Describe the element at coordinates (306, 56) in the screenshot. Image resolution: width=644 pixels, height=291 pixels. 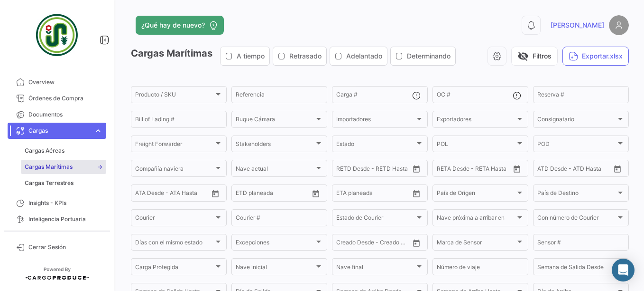
I see `span: Retrasado` at that location.